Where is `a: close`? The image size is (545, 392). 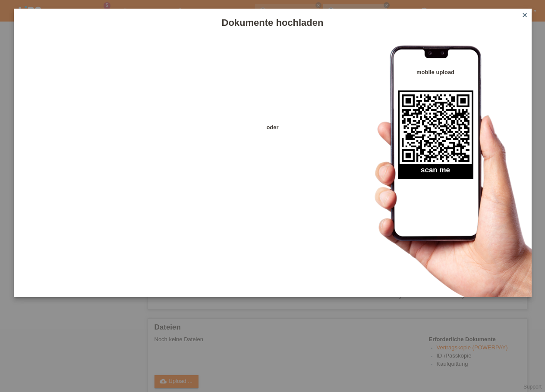 a: close is located at coordinates (524, 15).